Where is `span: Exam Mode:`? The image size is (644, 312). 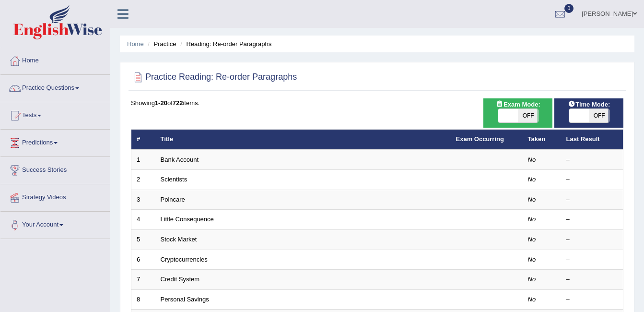 span: Exam Mode: is located at coordinates (518, 104).